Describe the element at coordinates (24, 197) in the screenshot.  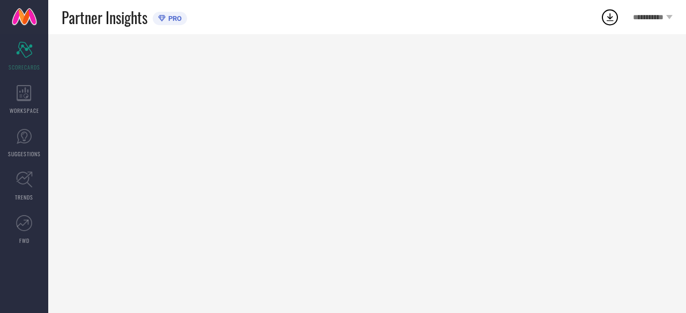
I see `span: TRENDS` at that location.